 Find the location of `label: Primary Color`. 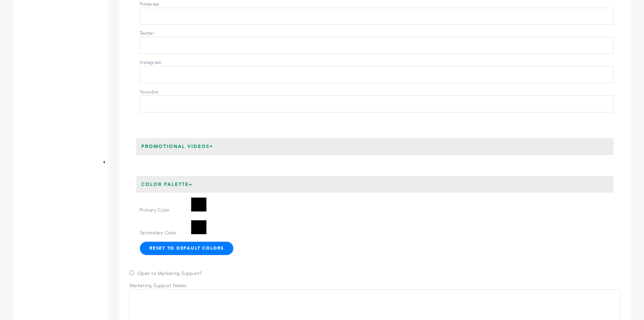

label: Primary Color is located at coordinates (164, 210).